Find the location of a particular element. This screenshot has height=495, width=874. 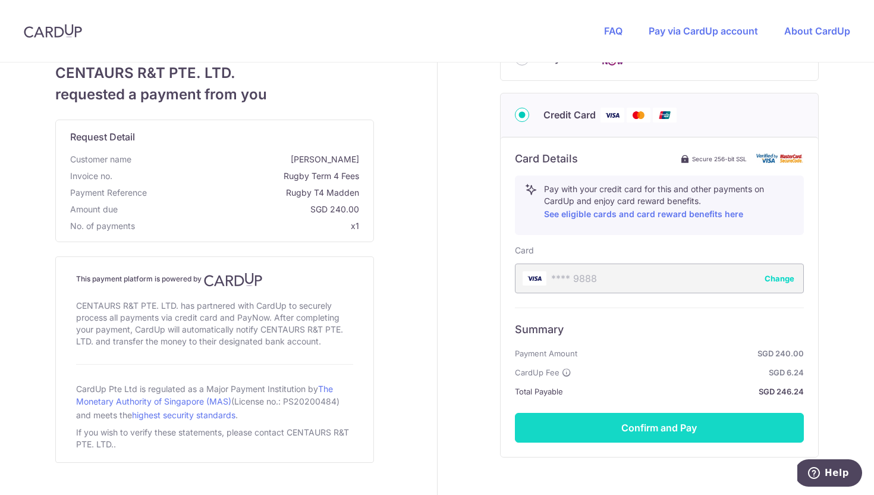

img: card secure is located at coordinates (780, 158).